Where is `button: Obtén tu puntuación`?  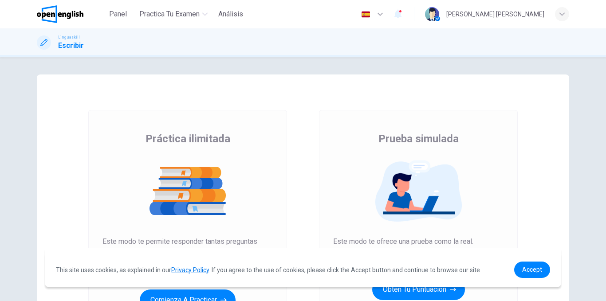 button: Obtén tu puntuación is located at coordinates (419, 290).